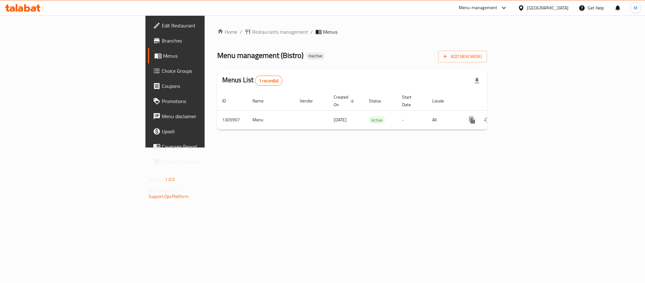  I want to click on div: Inactive, so click(315, 56).